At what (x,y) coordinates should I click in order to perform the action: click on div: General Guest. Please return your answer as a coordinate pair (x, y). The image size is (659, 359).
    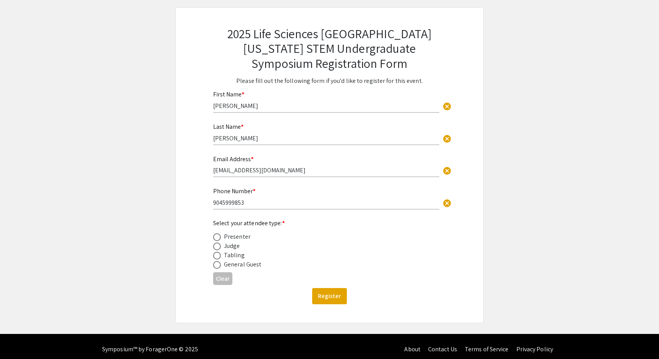
    Looking at the image, I should click on (242, 264).